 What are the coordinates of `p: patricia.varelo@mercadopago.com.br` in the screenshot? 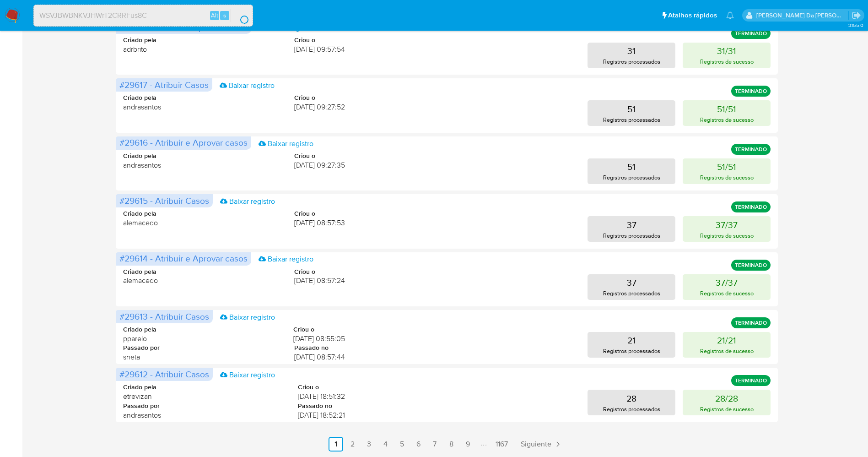 It's located at (803, 15).